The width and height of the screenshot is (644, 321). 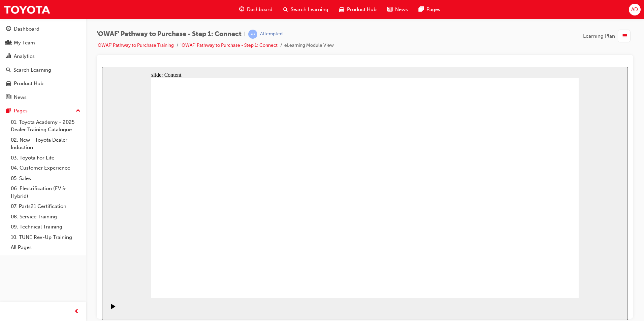 What do you see at coordinates (25, 42) in the screenshot?
I see `div: My Team` at bounding box center [25, 42].